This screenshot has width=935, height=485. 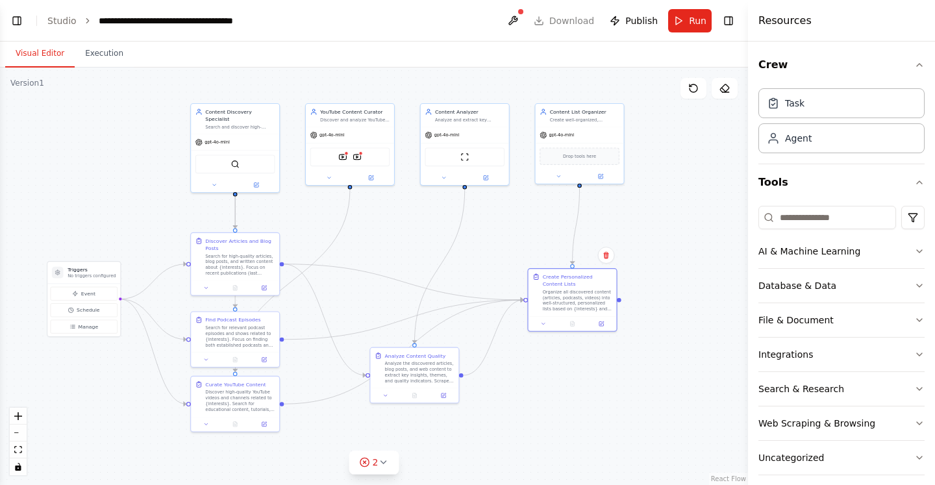 What do you see at coordinates (88, 293) in the screenshot?
I see `span: Event` at bounding box center [88, 293].